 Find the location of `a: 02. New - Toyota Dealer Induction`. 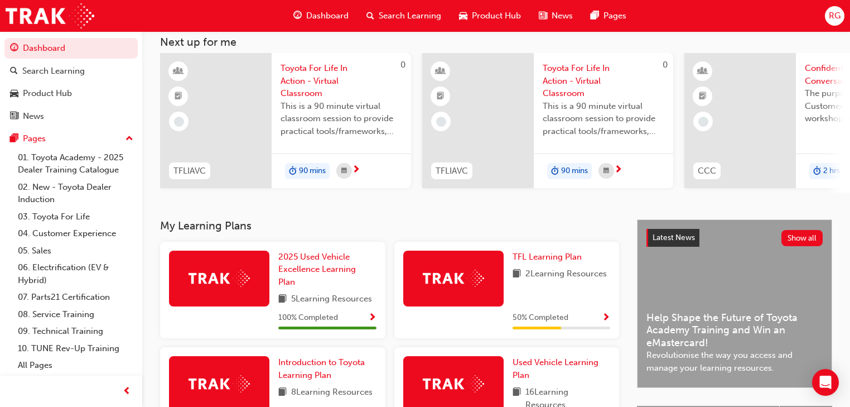

a: 02. New - Toyota Dealer Induction is located at coordinates (75, 193).